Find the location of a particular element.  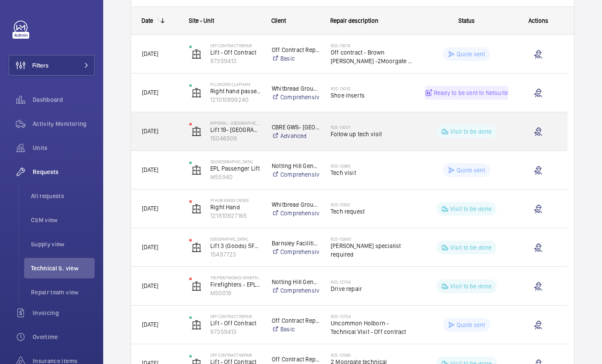

p: 121810927165 is located at coordinates (235, 215).